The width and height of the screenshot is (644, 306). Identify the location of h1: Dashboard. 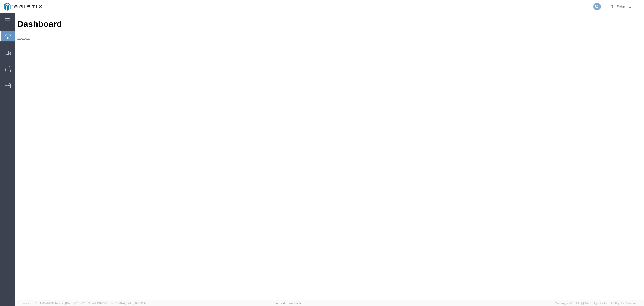
(315, 11).